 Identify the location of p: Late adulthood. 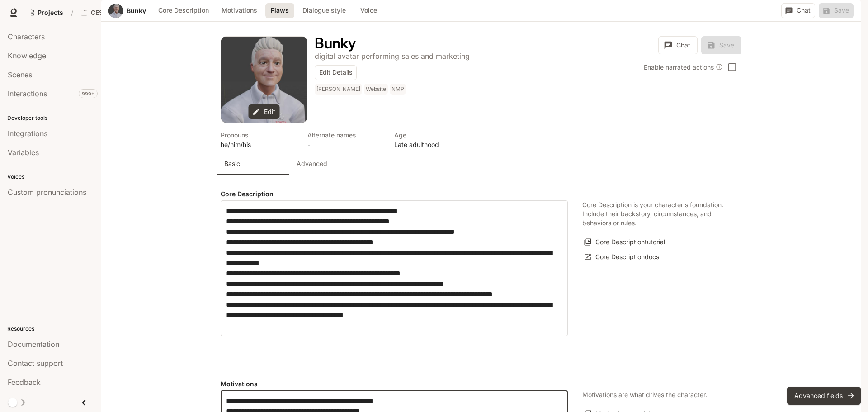
(432, 144).